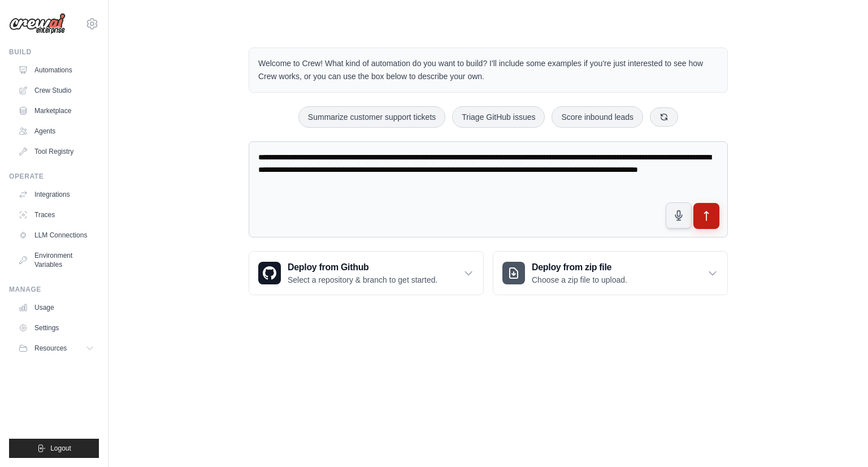 The width and height of the screenshot is (868, 467). Describe the element at coordinates (54, 290) in the screenshot. I see `div: Manage` at that location.